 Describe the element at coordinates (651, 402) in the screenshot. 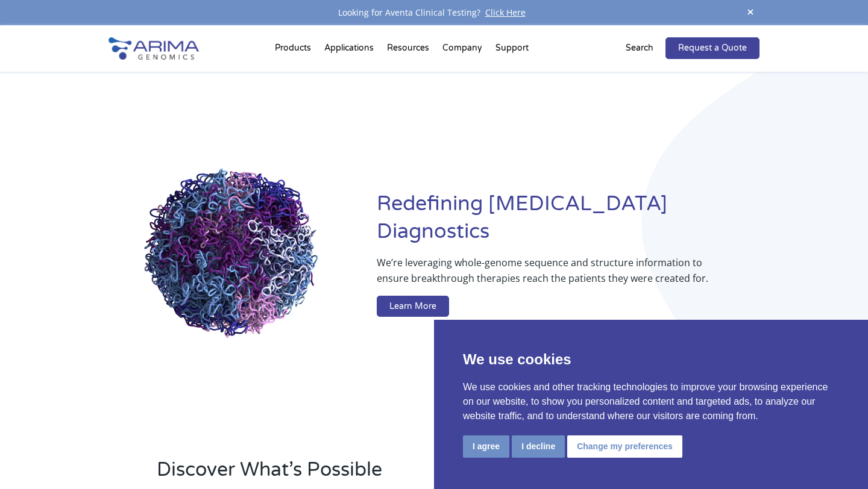

I see `p: We use cookies and other tracking technologies to improve your browsing experience on our website...` at that location.